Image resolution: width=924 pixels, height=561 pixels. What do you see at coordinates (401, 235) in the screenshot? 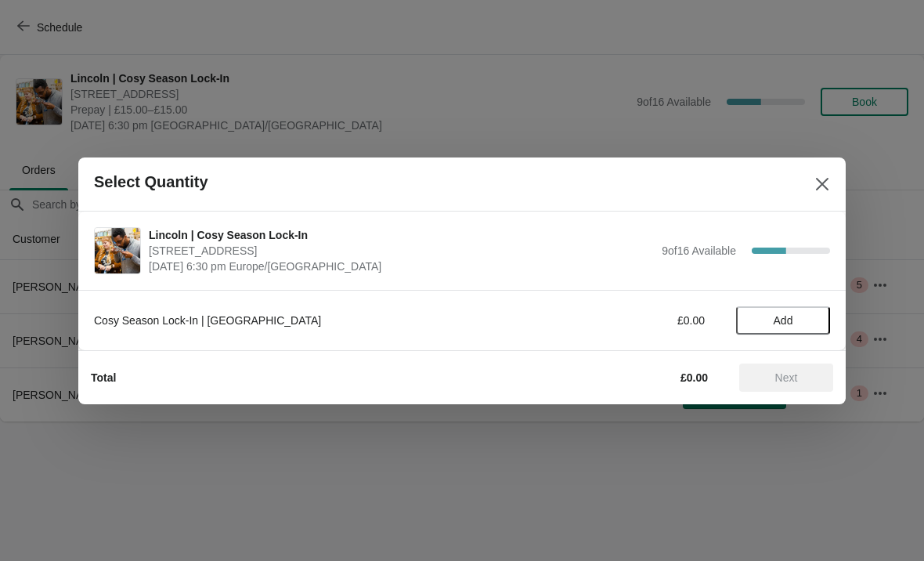
I see `span: Lincoln | Cosy Season Lock-In` at bounding box center [401, 235].